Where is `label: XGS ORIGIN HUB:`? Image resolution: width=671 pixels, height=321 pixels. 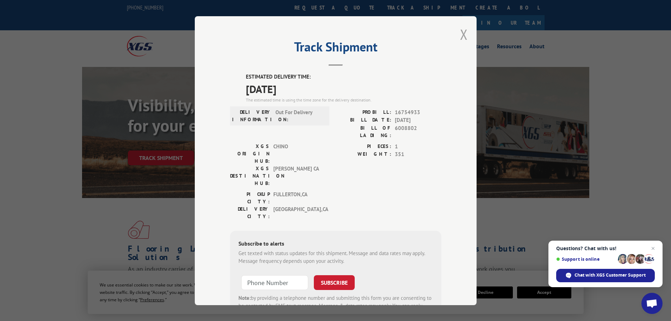
label: XGS ORIGIN HUB: is located at coordinates (250, 153).